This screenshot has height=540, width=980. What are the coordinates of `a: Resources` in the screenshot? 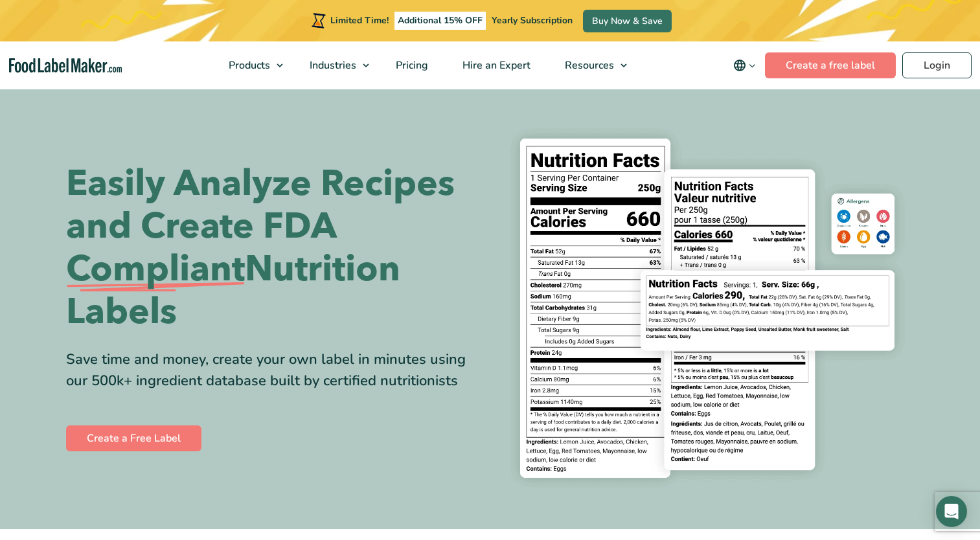 It's located at (590, 65).